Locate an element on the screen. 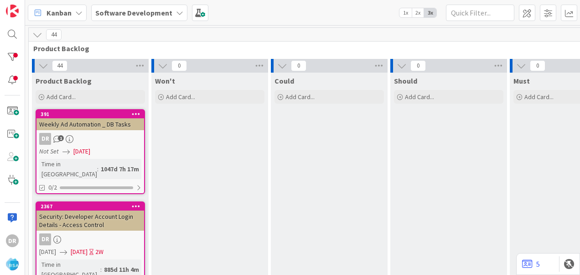 The image size is (580, 275). a: 5 is located at coordinates (531, 264).